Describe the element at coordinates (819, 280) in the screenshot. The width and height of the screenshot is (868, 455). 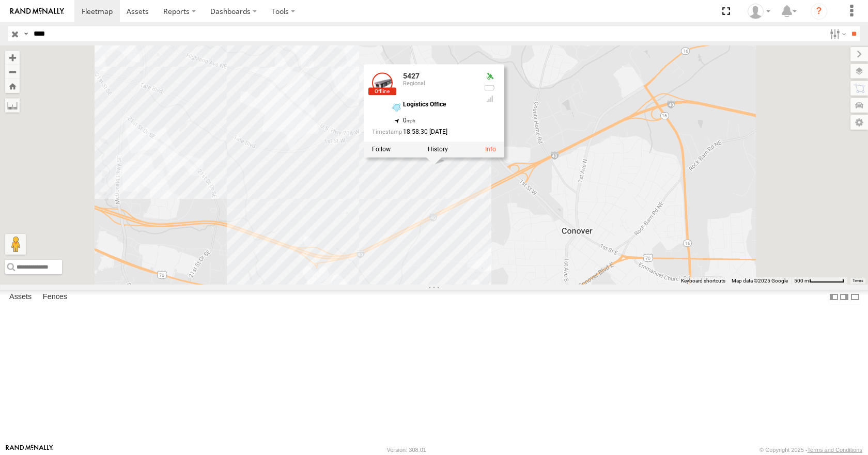
I see `button: Map Scale: 500 m per 64 pixels` at that location.